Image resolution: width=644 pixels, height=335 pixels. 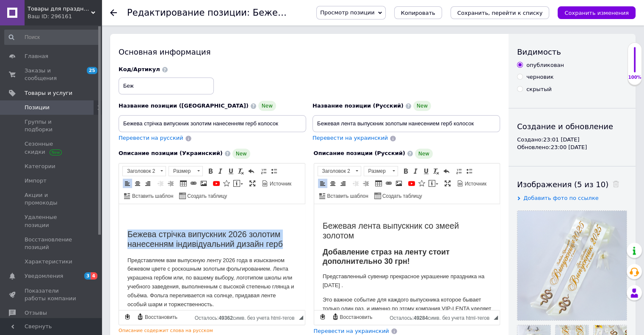 What do you see at coordinates (211, 171) in the screenshot?
I see `a: Полужирный (Ctrl+B)` at bounding box center [211, 171].